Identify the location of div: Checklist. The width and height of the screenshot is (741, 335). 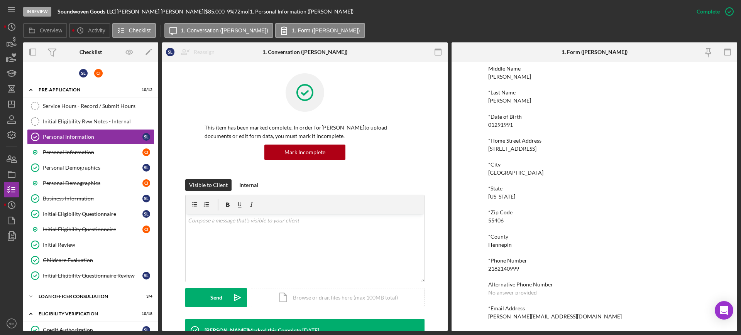
(91, 52).